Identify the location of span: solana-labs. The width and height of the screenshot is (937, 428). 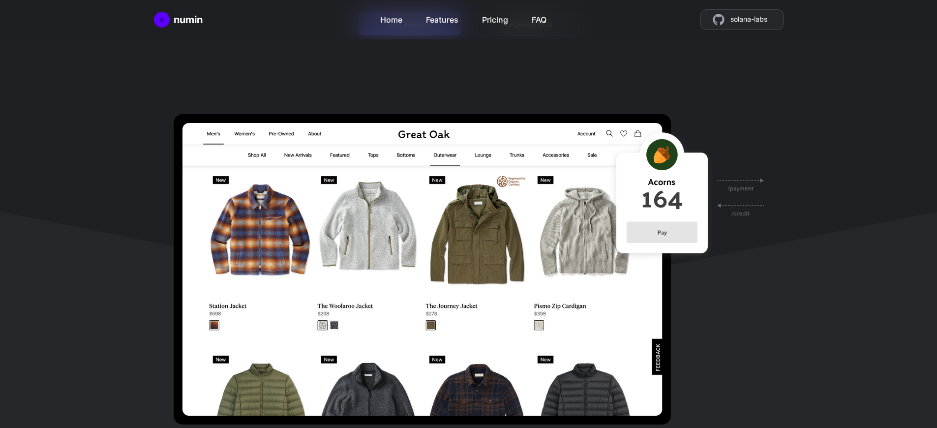
(749, 20).